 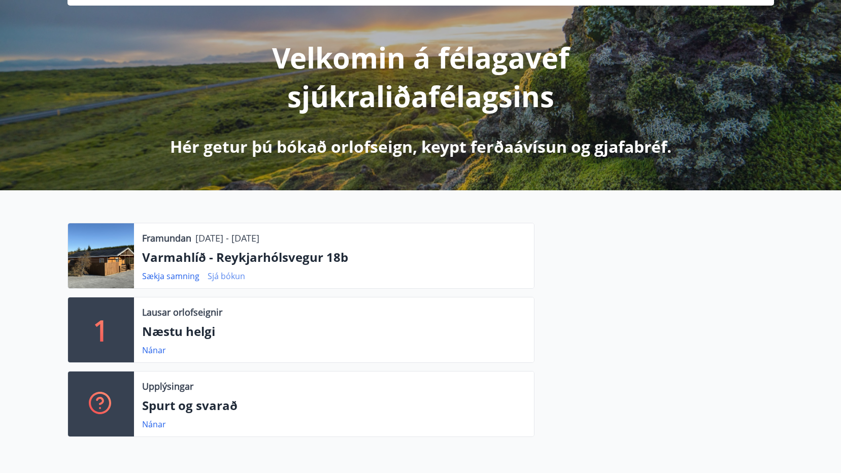 What do you see at coordinates (182, 312) in the screenshot?
I see `p: Lausar orlofseignir` at bounding box center [182, 312].